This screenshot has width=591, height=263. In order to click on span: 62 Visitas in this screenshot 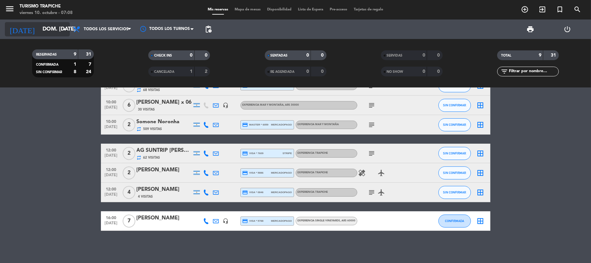, I will do `click(152, 158)`.